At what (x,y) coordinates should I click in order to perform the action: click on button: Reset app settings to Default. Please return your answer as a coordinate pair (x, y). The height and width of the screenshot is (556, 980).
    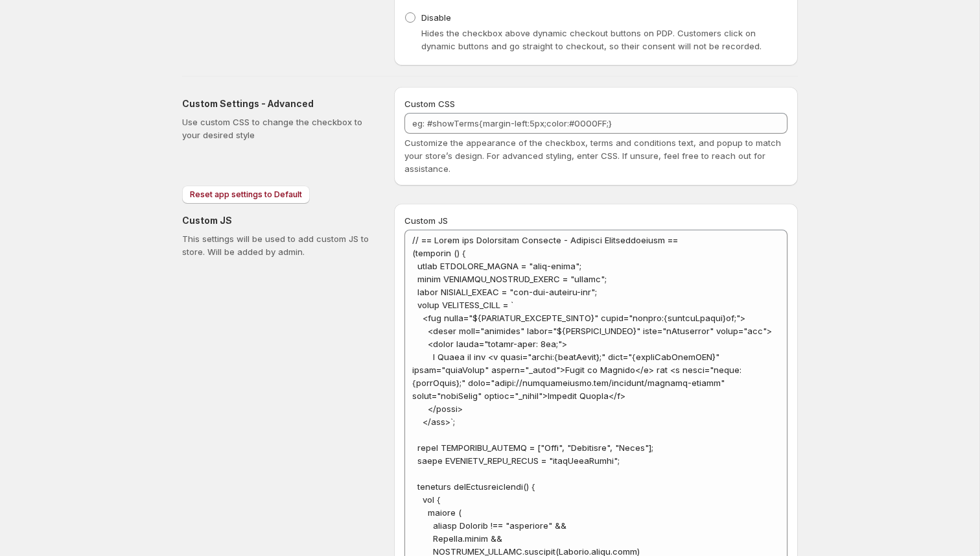
    Looking at the image, I should click on (246, 195).